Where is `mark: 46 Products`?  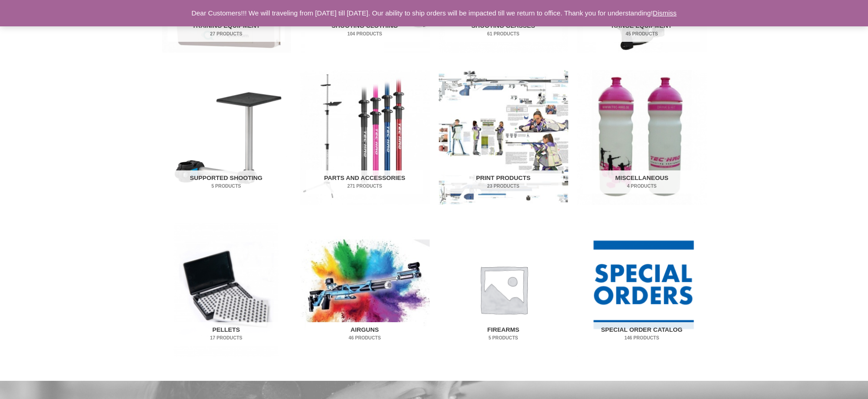
mark: 46 Products is located at coordinates (365, 337).